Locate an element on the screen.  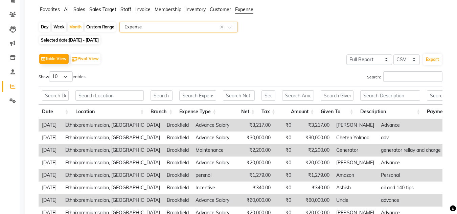
td: Personal is located at coordinates (411, 175).